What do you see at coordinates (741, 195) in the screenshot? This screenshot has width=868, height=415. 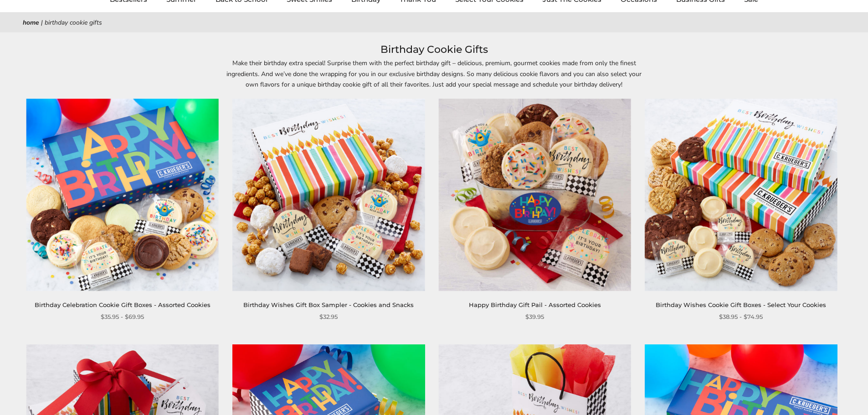 I see `img: Birthday Wishes Cookie Gift Boxes - Select Your Cookies` at bounding box center [741, 195].